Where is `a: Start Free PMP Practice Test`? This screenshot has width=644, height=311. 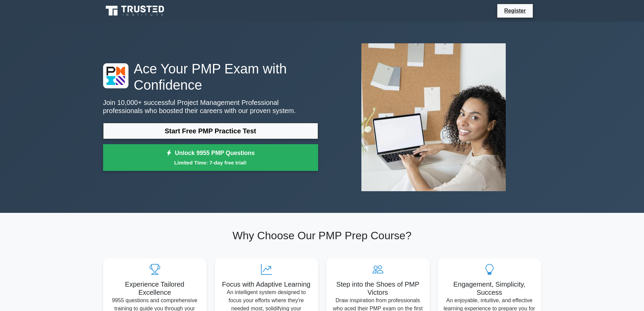 a: Start Free PMP Practice Test is located at coordinates (210, 131).